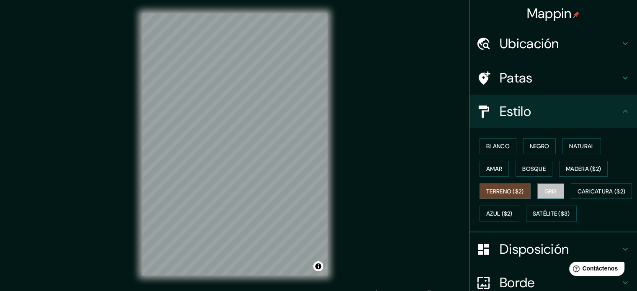  What do you see at coordinates (554, 78) in the screenshot?
I see `div: Patas` at bounding box center [554, 78].